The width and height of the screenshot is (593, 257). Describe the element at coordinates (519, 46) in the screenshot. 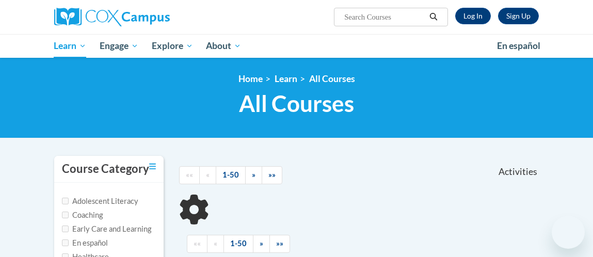

I see `a: En español` at that location.